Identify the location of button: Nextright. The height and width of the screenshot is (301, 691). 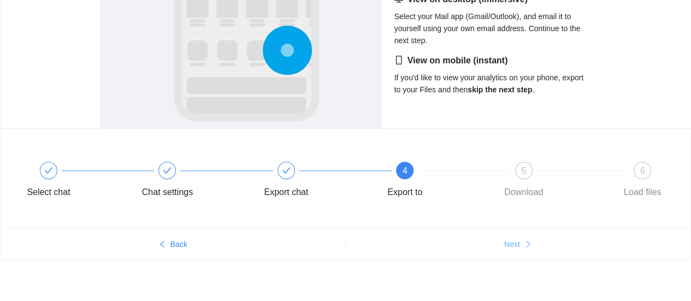
(519, 244).